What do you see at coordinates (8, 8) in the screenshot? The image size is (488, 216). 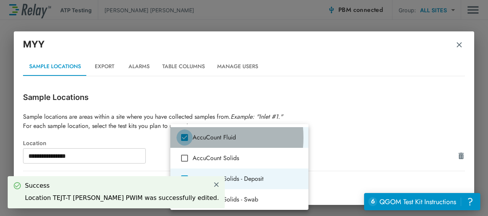 I see `div: 6` at bounding box center [8, 8].